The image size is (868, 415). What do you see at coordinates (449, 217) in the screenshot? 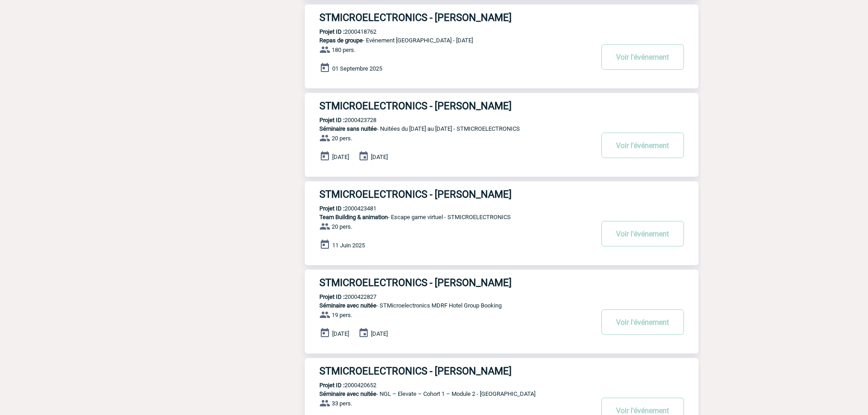
I see `p: - Escape game virtuel - STMICROELECTRONICS` at bounding box center [449, 217].